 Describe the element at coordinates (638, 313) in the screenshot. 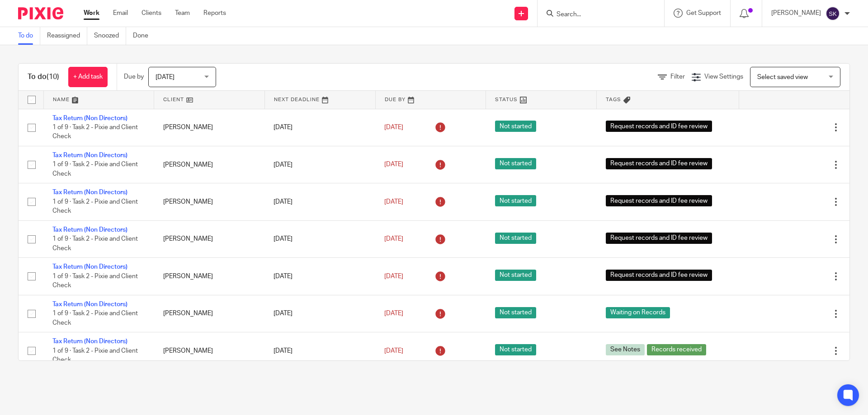

I see `span: Waiting on Records` at that location.